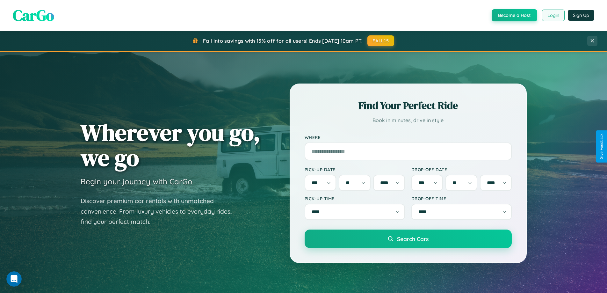 Image resolution: width=607 pixels, height=293 pixels. What do you see at coordinates (408, 120) in the screenshot?
I see `p: Book in minutes, drive in style` at bounding box center [408, 120].